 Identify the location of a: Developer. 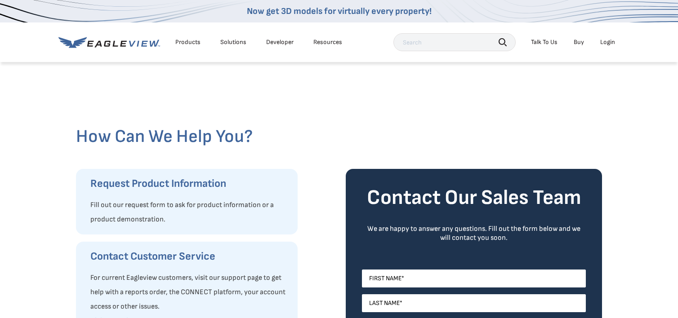
(280, 42).